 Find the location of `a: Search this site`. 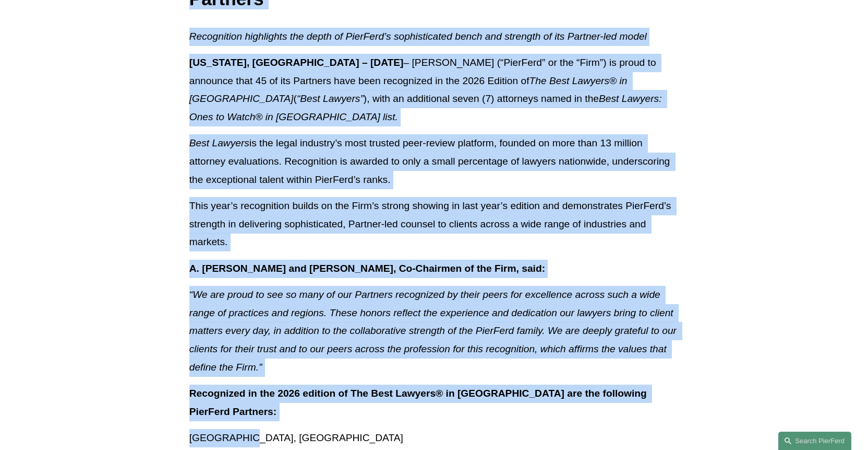

a: Search this site is located at coordinates (815, 440).